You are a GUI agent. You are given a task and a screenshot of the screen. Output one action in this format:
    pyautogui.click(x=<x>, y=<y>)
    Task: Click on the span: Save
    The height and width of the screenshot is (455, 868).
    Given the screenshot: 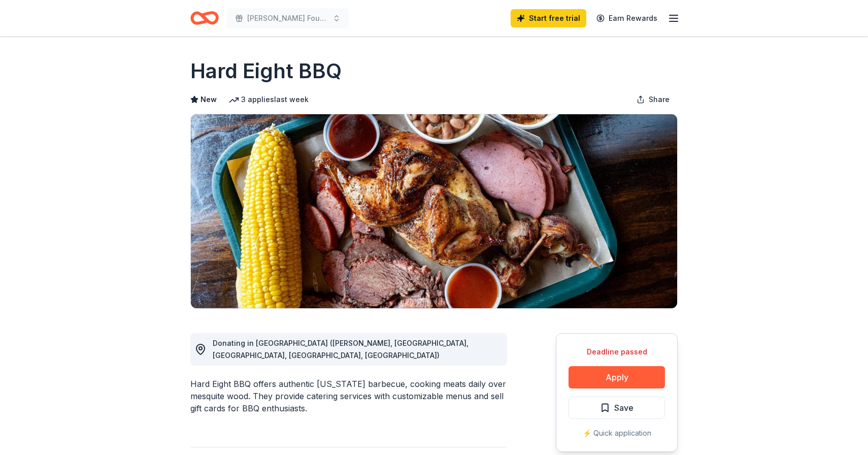 What is the action you would take?
    pyautogui.click(x=624, y=408)
    